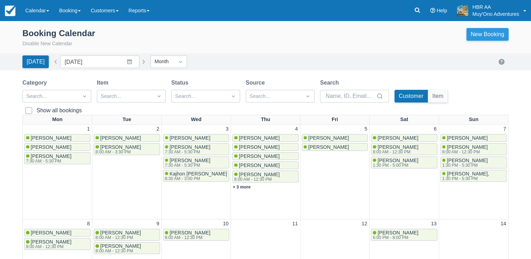 The height and width of the screenshot is (259, 531). I want to click on i: Help, so click(433, 11).